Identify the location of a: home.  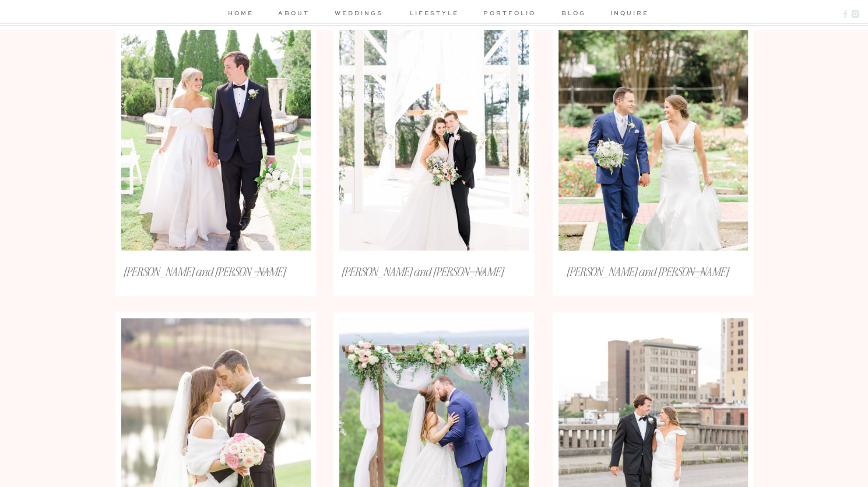
(241, 14).